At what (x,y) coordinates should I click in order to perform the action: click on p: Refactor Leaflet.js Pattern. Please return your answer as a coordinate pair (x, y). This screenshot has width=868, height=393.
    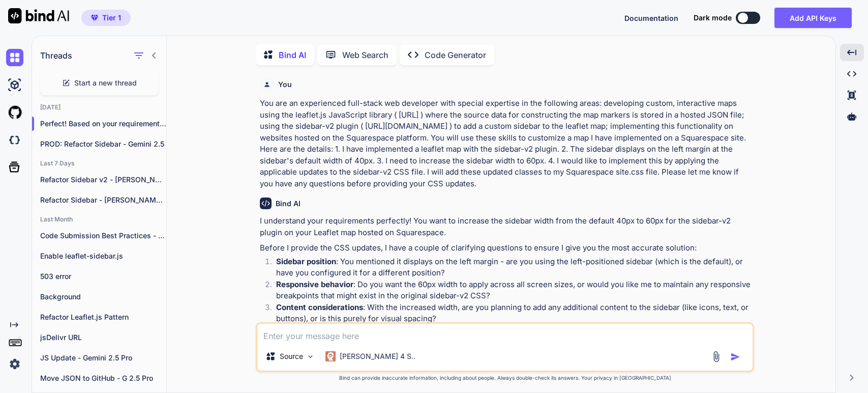
    Looking at the image, I should click on (103, 317).